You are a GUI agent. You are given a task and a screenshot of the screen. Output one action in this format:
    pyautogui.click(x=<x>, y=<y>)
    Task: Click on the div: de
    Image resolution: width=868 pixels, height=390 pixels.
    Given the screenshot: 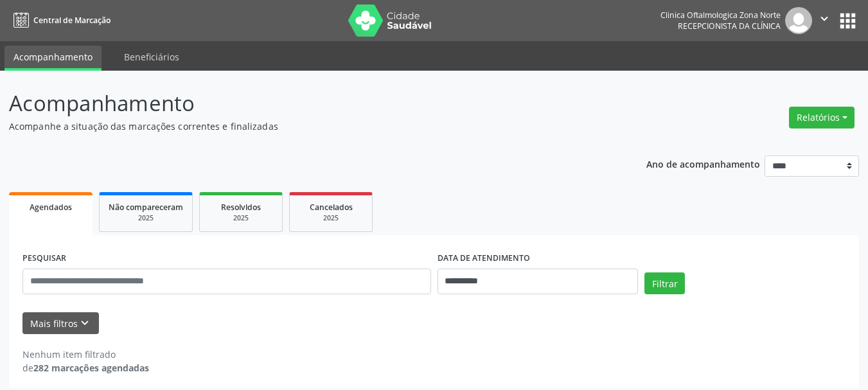 What is the action you would take?
    pyautogui.click(x=85, y=368)
    